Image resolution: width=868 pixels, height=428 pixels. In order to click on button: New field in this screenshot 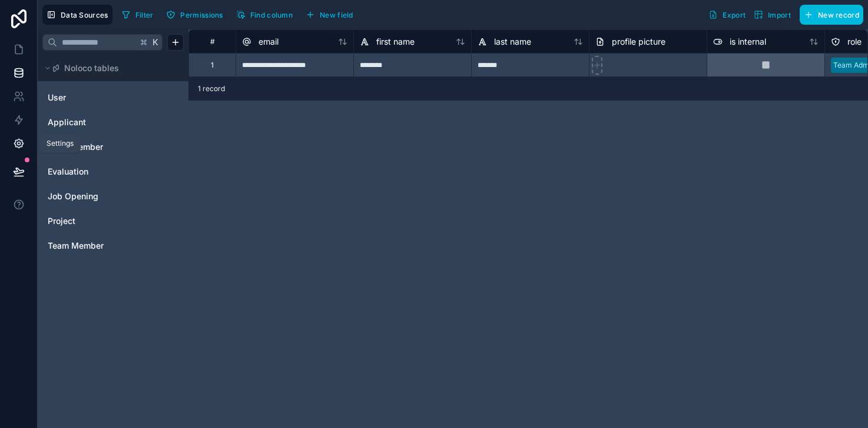, I will do `click(329, 15)`.